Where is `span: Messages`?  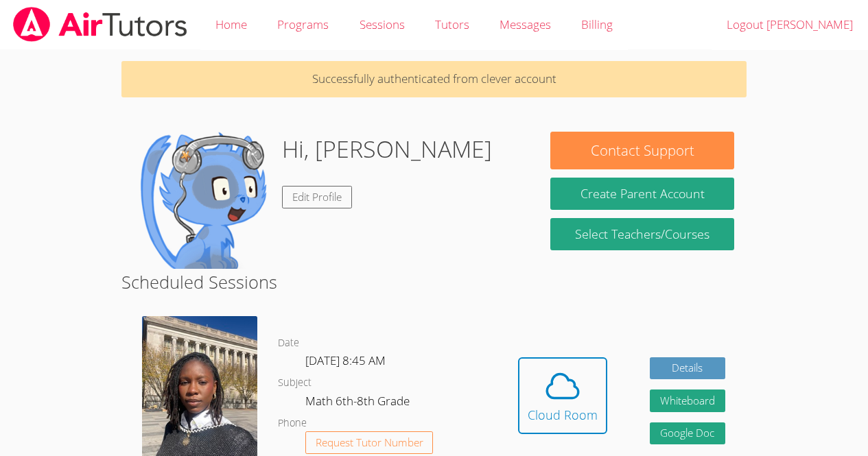 span: Messages is located at coordinates (524, 24).